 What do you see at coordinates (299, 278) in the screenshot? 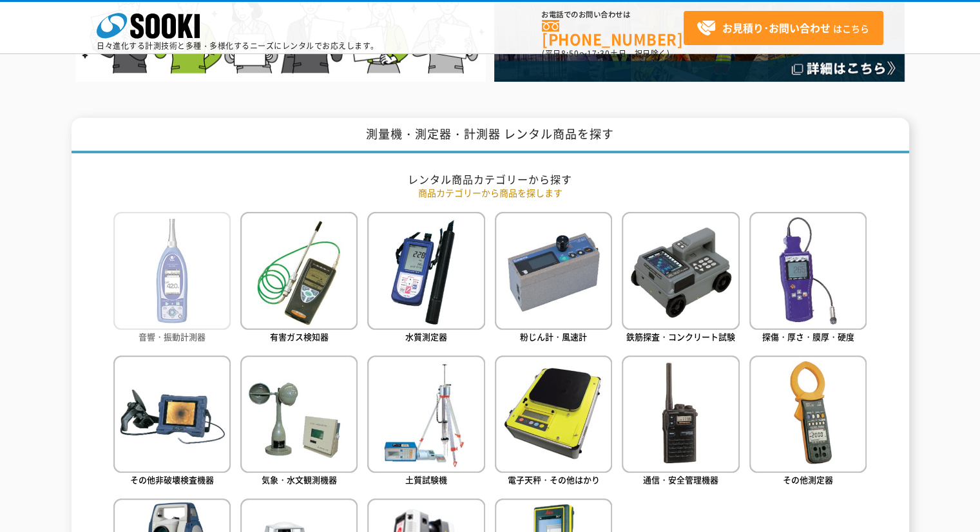
I see `a: 有害ガス検知器` at bounding box center [299, 278].